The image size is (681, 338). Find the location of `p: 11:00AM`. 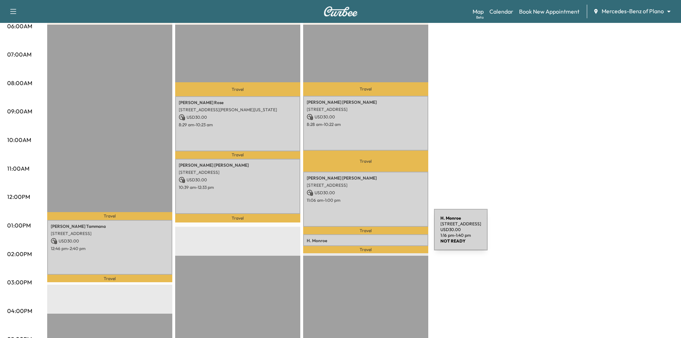

p: 11:00AM is located at coordinates (18, 168).